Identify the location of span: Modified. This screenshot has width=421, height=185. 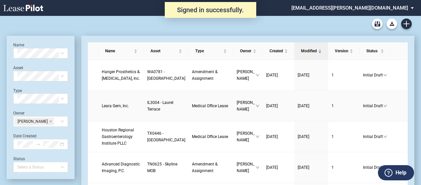
(309, 51).